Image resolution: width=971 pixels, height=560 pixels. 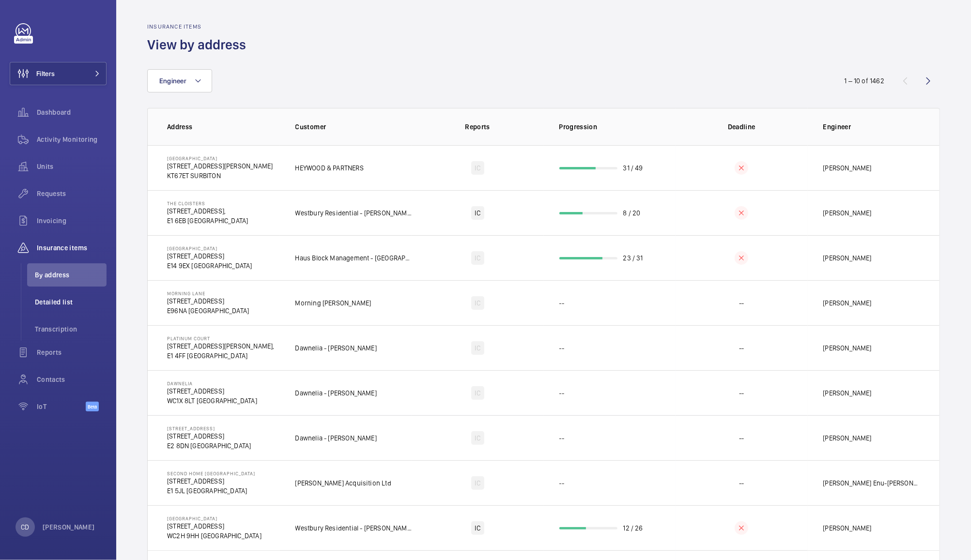 I want to click on span: Dashboard, so click(x=72, y=113).